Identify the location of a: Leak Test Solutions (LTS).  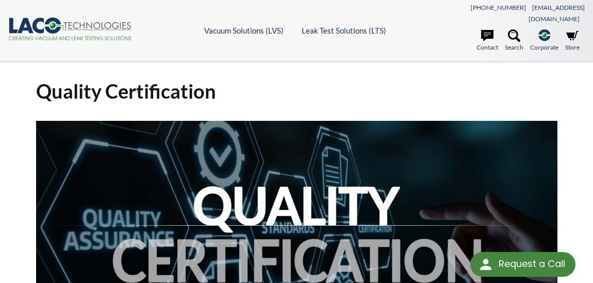
(344, 30).